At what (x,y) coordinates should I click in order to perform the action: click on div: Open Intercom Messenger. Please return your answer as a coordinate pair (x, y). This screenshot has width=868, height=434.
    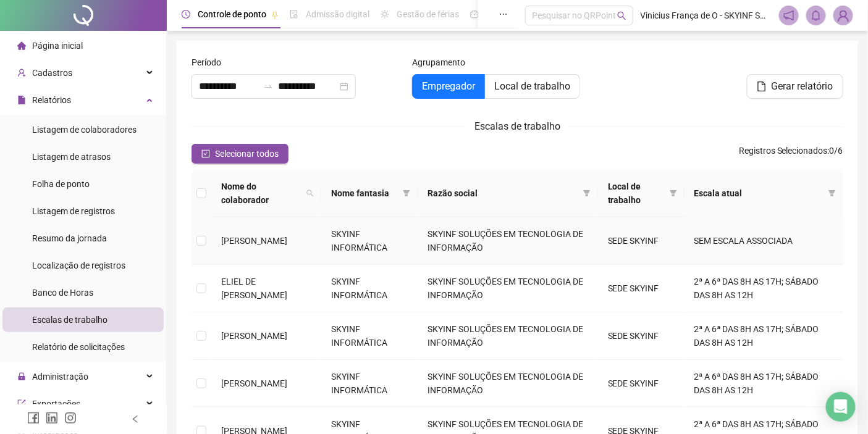
    Looking at the image, I should click on (841, 407).